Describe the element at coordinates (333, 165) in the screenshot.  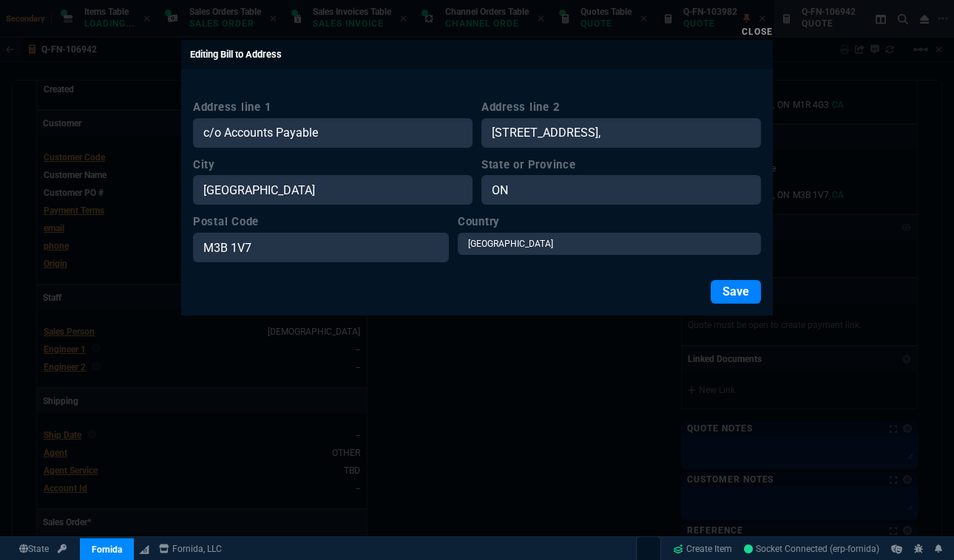
I see `label: City` at that location.